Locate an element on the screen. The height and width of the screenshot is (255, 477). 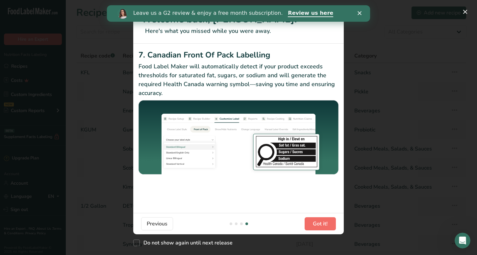
div: Leave us a G2 review & enjoy a free month subscription. is located at coordinates (101, 8).